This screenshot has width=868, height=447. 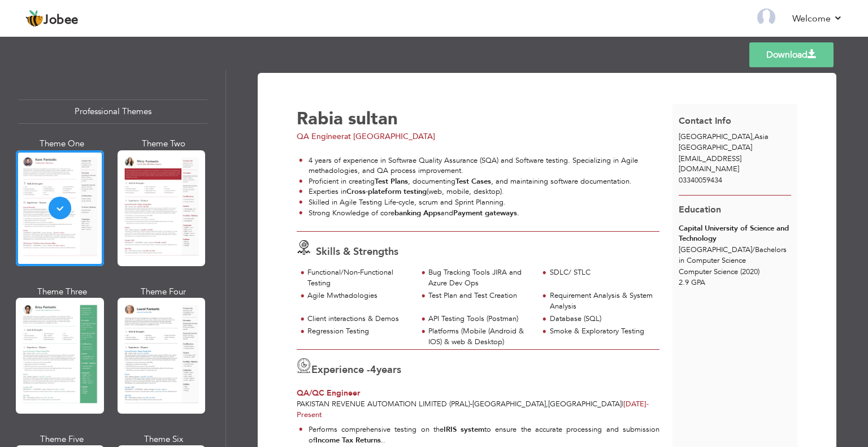 I want to click on div: Test Plan and Test Creation, so click(x=480, y=296).